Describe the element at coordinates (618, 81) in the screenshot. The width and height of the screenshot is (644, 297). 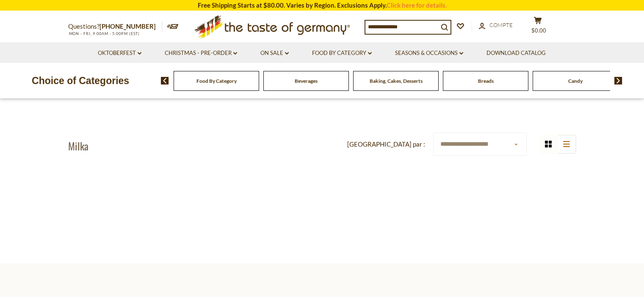
I see `img: next arrow` at that location.